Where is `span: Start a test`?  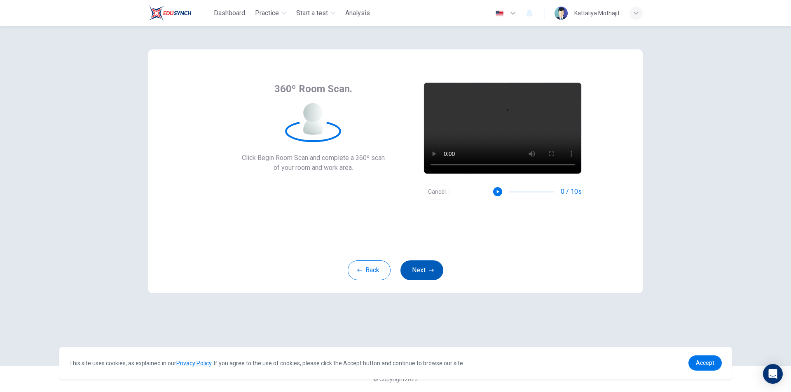
span: Start a test is located at coordinates (312, 13).